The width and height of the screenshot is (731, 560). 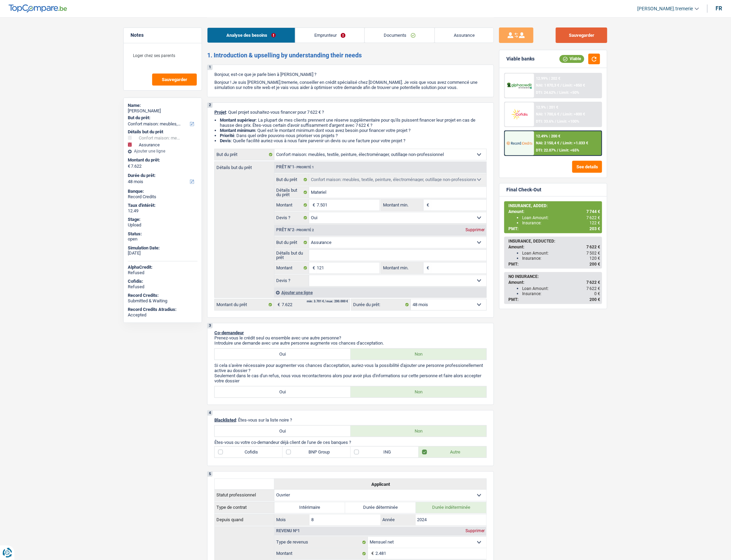 I want to click on p: : Quel projet souhaitez-vous financer pour 7 622 € ?, so click(x=351, y=112).